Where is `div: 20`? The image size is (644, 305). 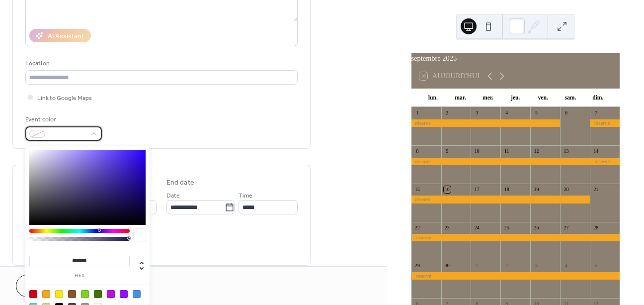 div: 20 is located at coordinates (566, 189).